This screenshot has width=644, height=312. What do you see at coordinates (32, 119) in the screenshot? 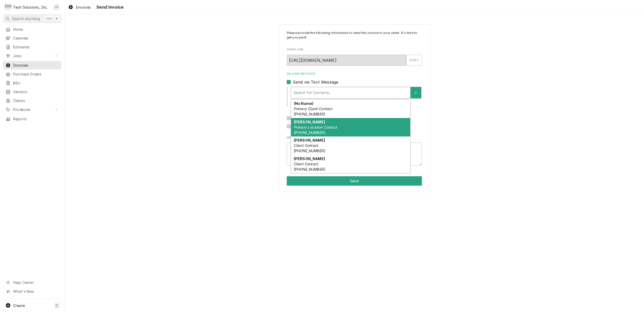
I see `a: Reports` at bounding box center [32, 119].